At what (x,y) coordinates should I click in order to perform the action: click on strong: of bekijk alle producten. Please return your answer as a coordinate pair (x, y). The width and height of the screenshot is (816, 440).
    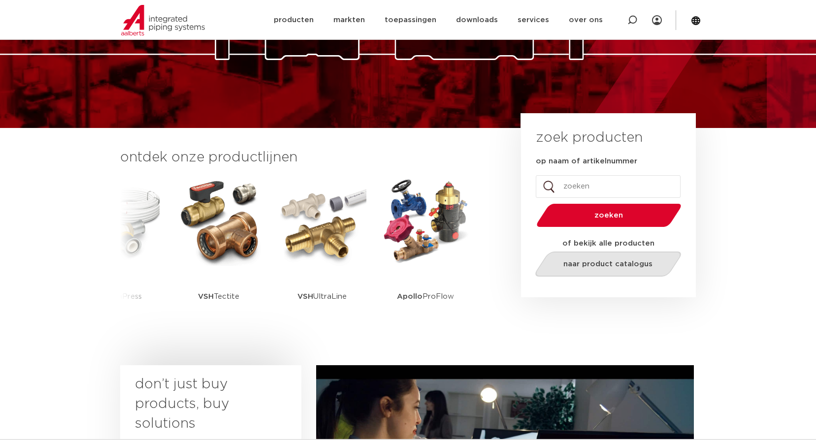
    Looking at the image, I should click on (608, 243).